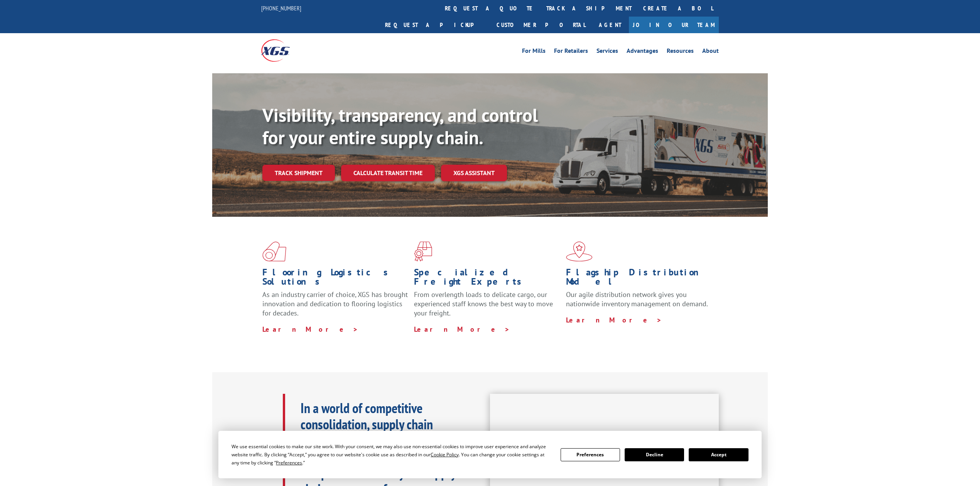  I want to click on a: Advantages, so click(642, 52).